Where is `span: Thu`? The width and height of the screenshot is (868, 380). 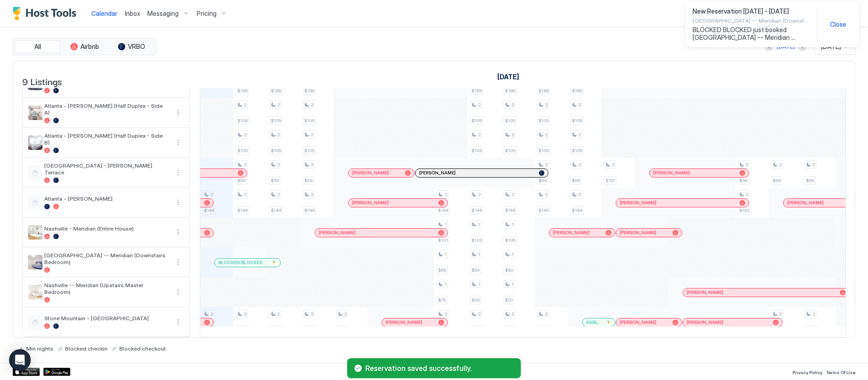
span: Thu is located at coordinates (822, 89).